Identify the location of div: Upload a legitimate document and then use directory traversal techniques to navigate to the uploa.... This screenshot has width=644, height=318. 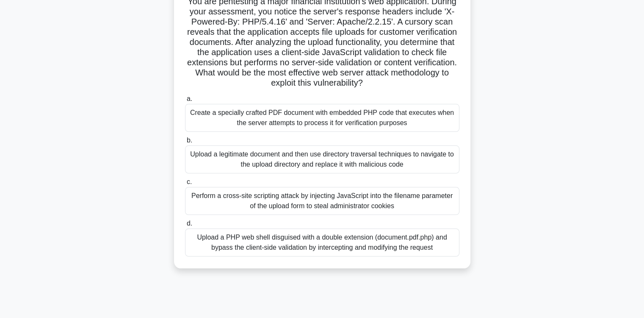
(322, 160).